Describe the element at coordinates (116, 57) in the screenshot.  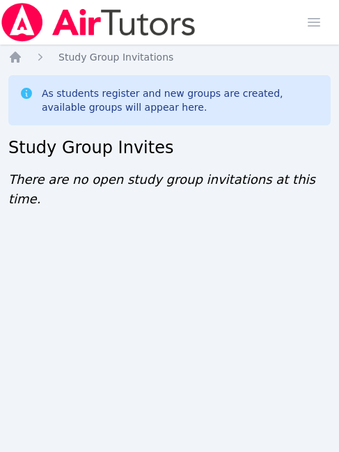
I see `a: Study Group Invitations` at that location.